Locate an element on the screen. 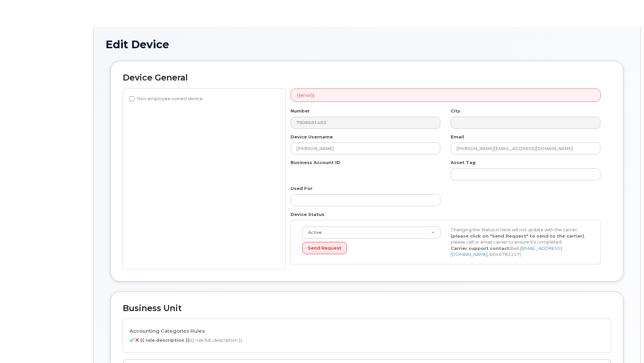  p: {{ rule.full_description }} is located at coordinates (366, 340).